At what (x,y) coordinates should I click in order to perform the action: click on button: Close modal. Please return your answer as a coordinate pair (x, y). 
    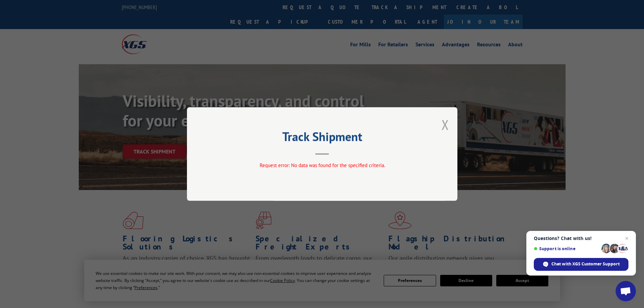
    Looking at the image, I should click on (445, 124).